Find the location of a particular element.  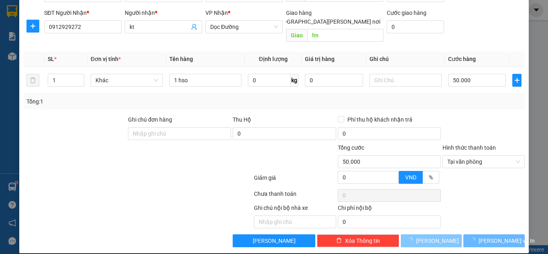

input: Nhập ghi chú is located at coordinates (295, 222).